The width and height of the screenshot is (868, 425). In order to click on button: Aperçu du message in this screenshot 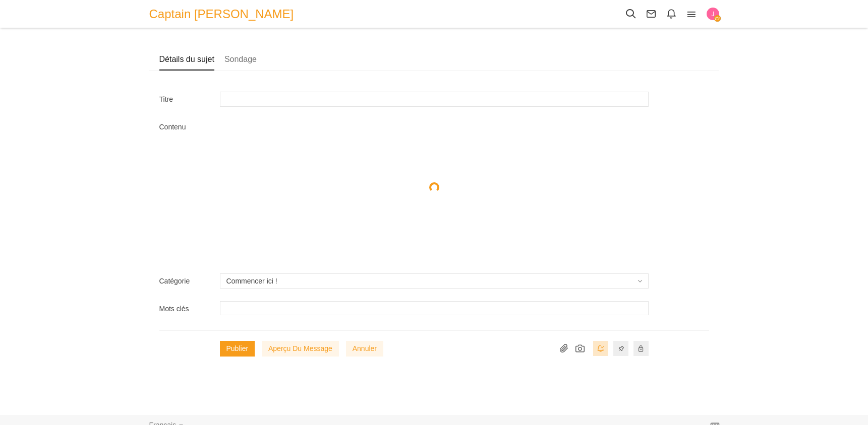, I will do `click(300, 349)`.